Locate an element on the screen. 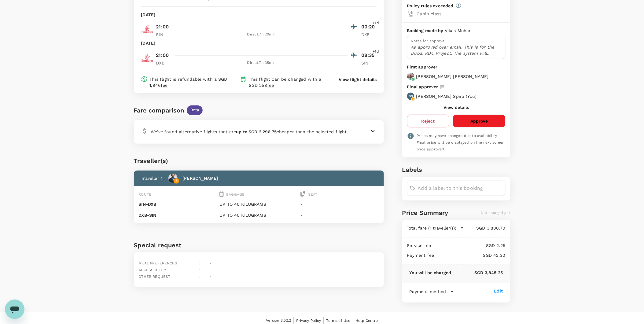  p: SIN - DXB is located at coordinates (178, 204).